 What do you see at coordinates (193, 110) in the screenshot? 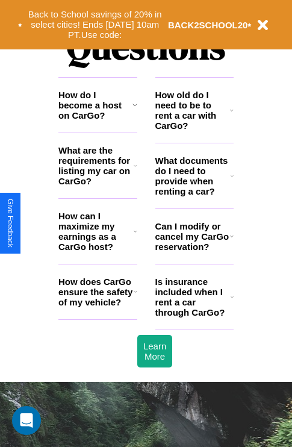
I see `h3: How old do I need to be to rent a car with CarGo?` at bounding box center [193, 110].